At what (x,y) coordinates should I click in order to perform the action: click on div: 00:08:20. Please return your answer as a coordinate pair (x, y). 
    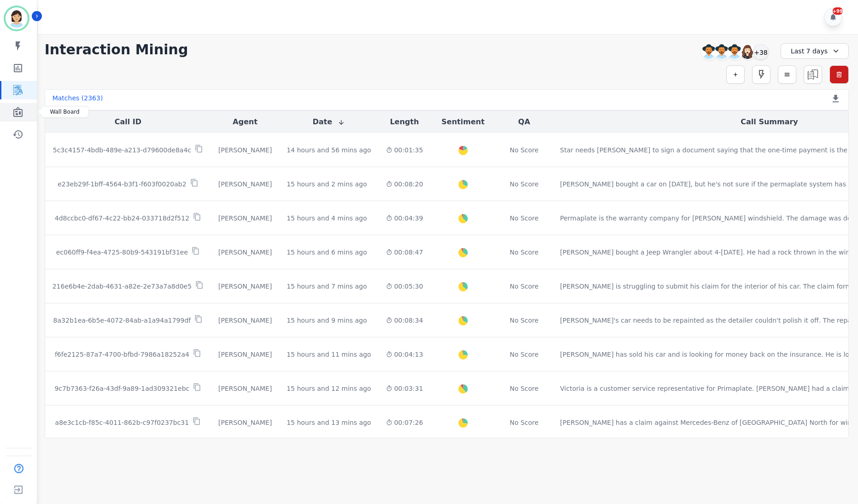
    Looking at the image, I should click on (404, 184).